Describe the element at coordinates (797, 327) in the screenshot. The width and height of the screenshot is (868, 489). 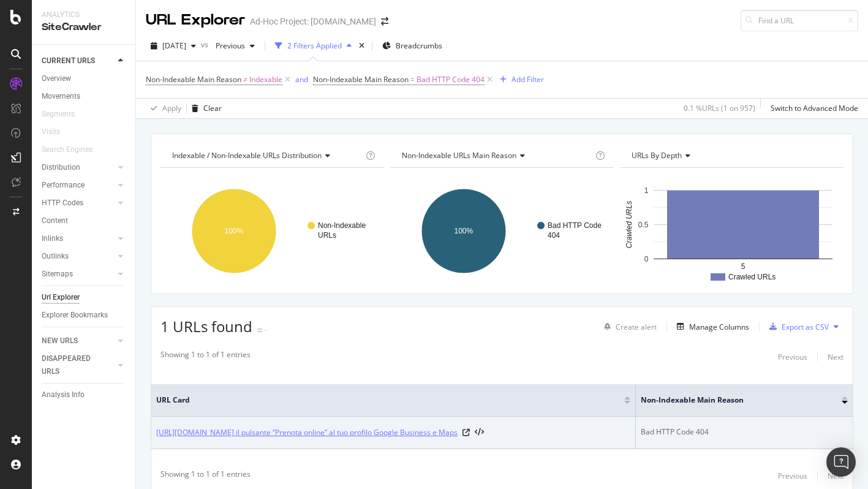
I see `button: Export as CSV` at that location.